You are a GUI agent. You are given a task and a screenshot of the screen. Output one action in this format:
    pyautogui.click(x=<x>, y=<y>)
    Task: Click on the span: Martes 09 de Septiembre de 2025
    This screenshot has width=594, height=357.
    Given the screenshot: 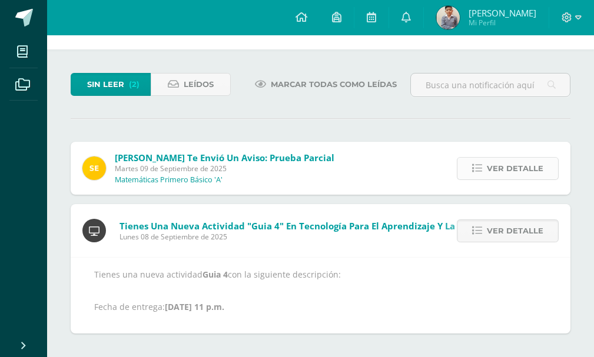 What is the action you would take?
    pyautogui.click(x=224, y=168)
    